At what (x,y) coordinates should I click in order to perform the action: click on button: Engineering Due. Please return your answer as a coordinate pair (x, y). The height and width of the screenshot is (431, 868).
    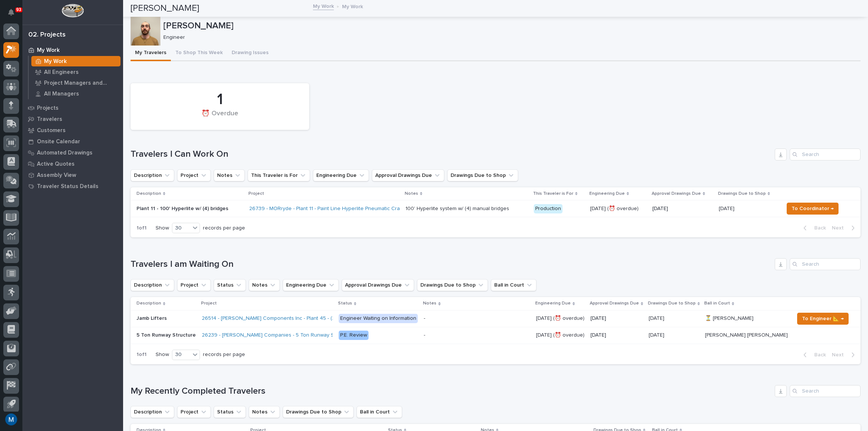
    Looking at the image, I should click on (341, 175).